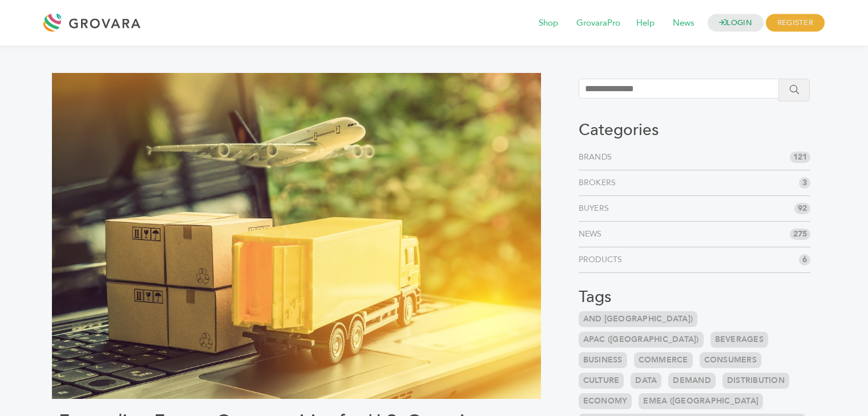 This screenshot has height=416, width=868. Describe the element at coordinates (694, 297) in the screenshot. I see `h3: Tags` at that location.